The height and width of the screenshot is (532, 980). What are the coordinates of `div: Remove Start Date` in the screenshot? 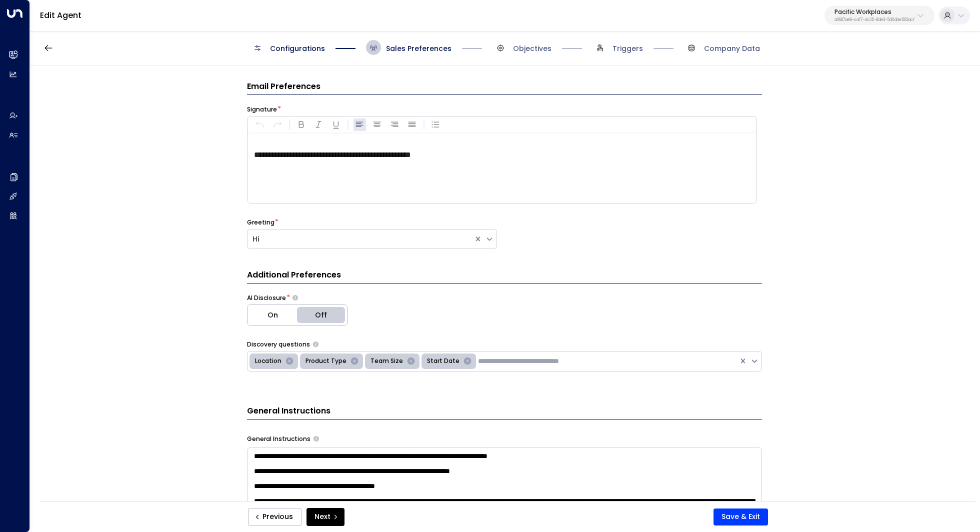 It's located at (468, 362).